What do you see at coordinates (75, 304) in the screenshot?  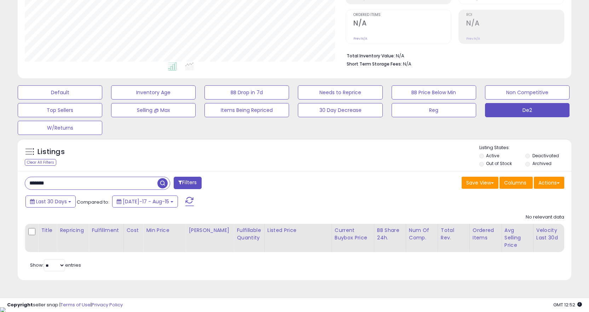 I see `a: Terms of Use` at bounding box center [75, 304].